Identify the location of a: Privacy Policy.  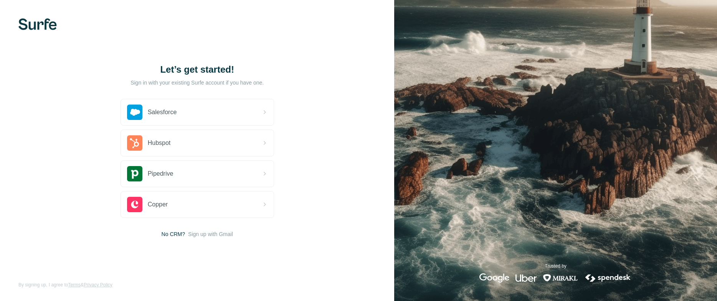
(98, 284).